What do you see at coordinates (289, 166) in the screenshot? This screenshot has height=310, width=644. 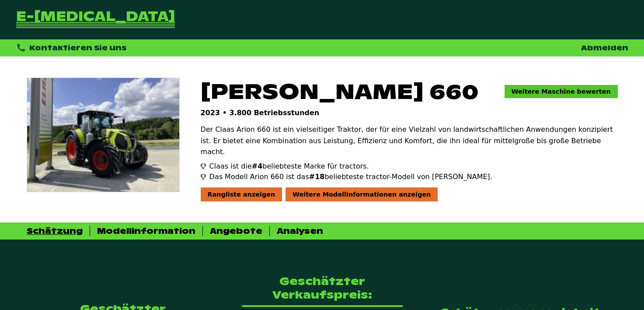 I see `span: Claas ist die beliebteste Marke für tractors.` at bounding box center [289, 166].